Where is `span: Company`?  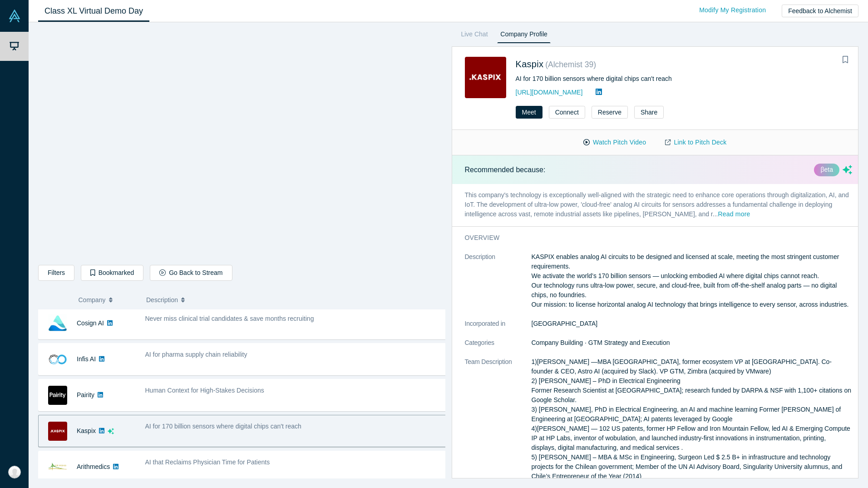 span: Company is located at coordinates (92, 300).